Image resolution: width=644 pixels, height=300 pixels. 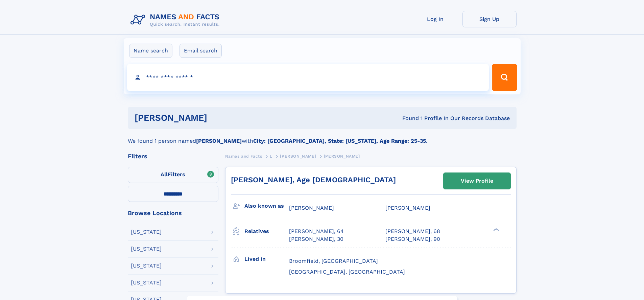 I want to click on a: Sign Up, so click(x=490, y=19).